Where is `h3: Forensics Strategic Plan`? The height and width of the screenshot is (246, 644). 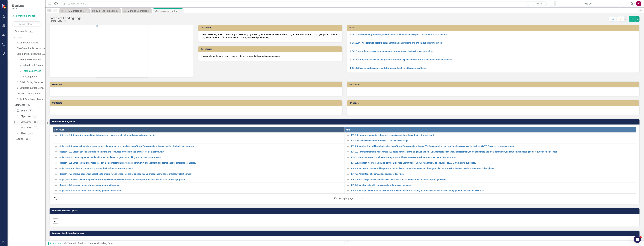 h3: Forensics Strategic Plan is located at coordinates (345, 122).